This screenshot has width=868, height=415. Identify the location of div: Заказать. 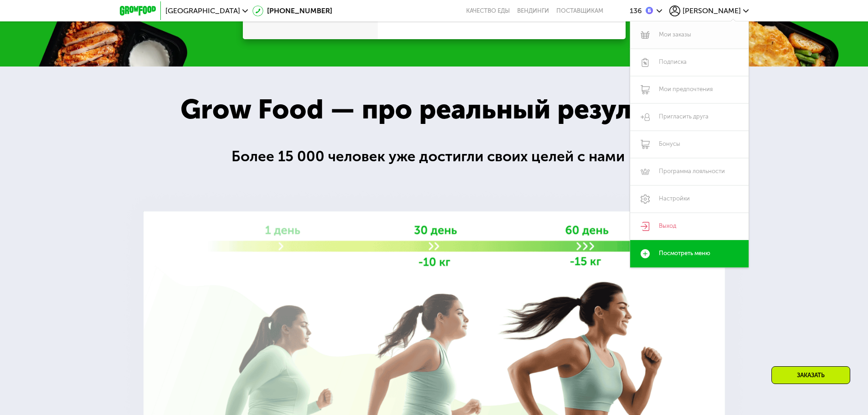
(810, 375).